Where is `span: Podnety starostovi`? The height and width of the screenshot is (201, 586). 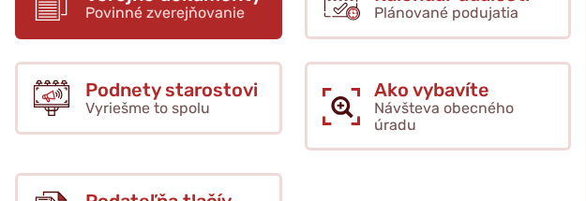
span: Podnety starostovi is located at coordinates (171, 90).